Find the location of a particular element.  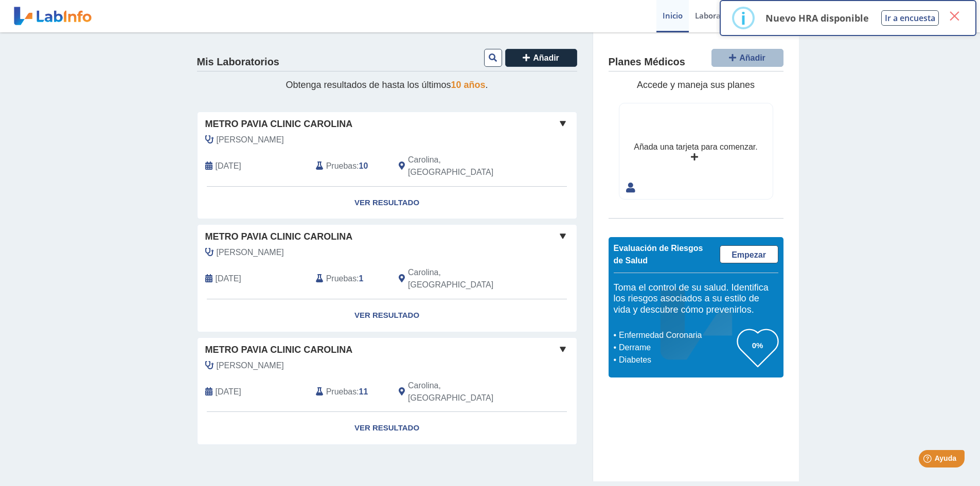

b: 1 is located at coordinates (361, 278).